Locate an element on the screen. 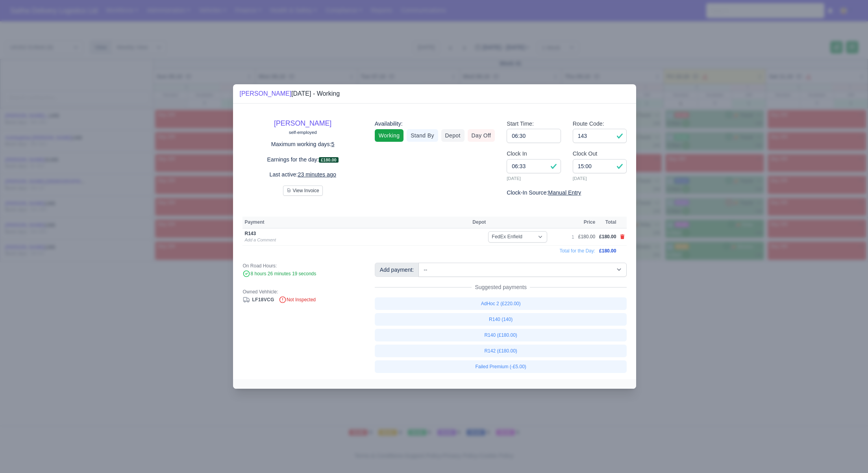  button: View Invoice is located at coordinates (303, 191).